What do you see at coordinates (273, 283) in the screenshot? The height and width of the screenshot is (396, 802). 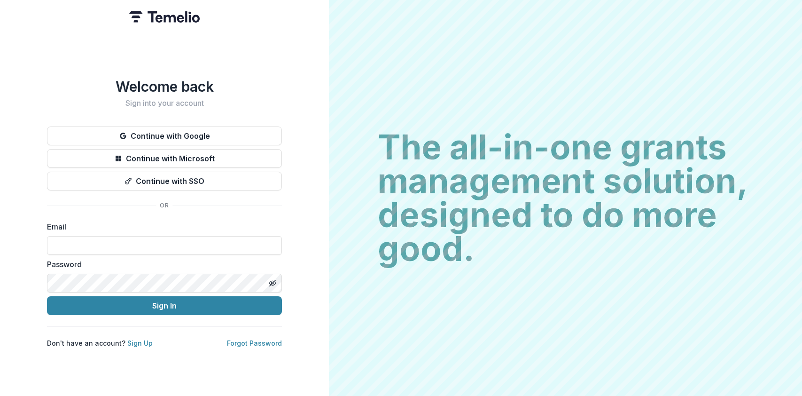 I see `button: Toggle password visibility` at bounding box center [273, 283].